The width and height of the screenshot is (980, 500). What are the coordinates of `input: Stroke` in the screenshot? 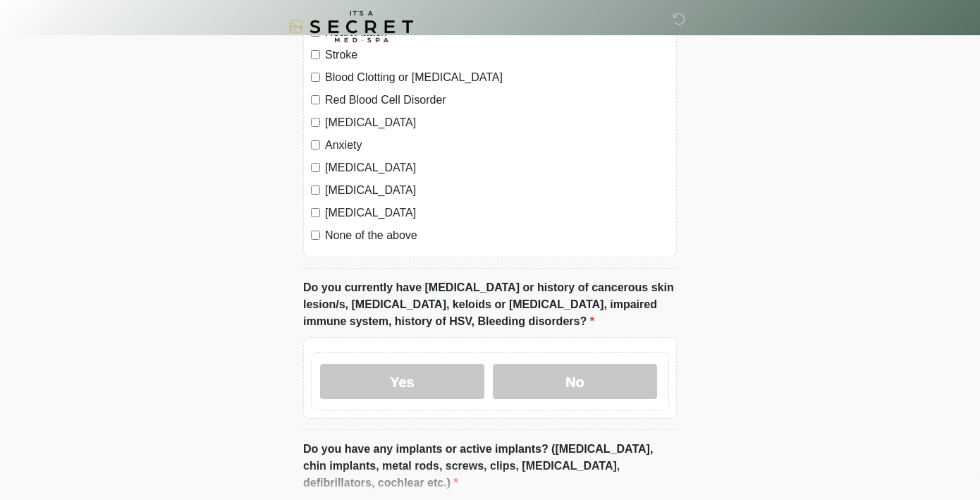 It's located at (315, 54).